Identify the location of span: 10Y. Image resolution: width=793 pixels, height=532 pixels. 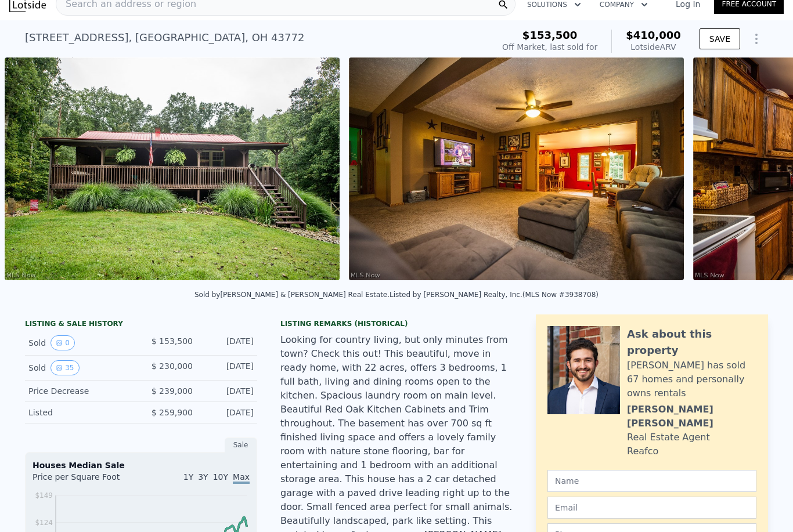
(220, 477).